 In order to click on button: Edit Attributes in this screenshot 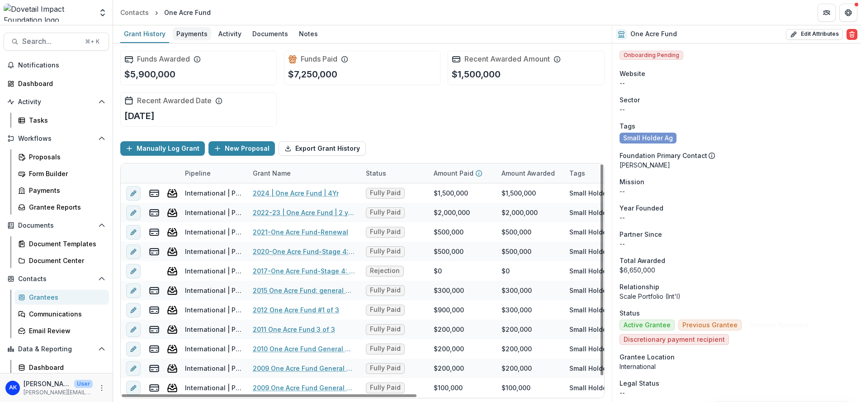, I will do `click(815, 34)`.